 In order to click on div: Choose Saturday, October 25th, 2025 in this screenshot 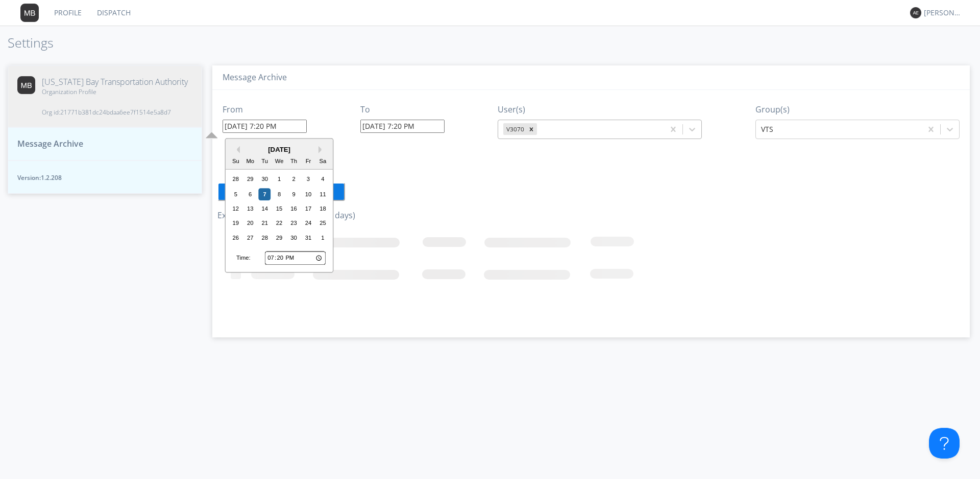, I will do `click(323, 223)`.